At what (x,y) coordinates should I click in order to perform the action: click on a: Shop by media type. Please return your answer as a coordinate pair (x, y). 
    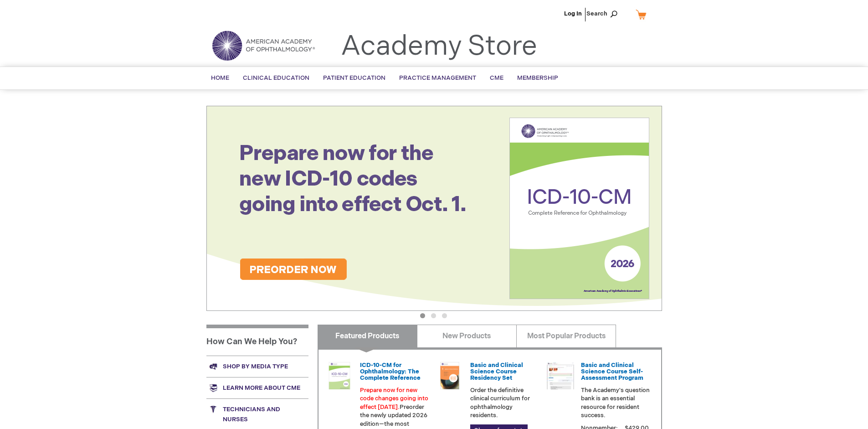
    Looking at the image, I should click on (257, 366).